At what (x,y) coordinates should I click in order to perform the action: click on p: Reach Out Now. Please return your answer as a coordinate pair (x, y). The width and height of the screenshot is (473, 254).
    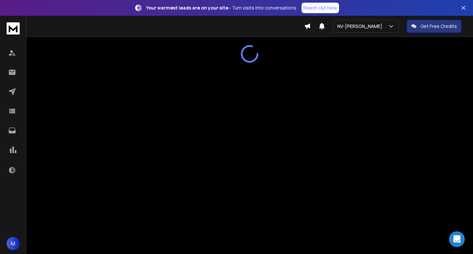
    Looking at the image, I should click on (320, 8).